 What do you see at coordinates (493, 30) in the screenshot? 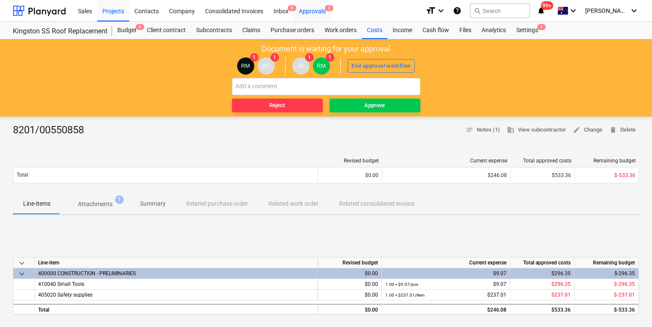
I see `a: Analytics` at bounding box center [493, 30].